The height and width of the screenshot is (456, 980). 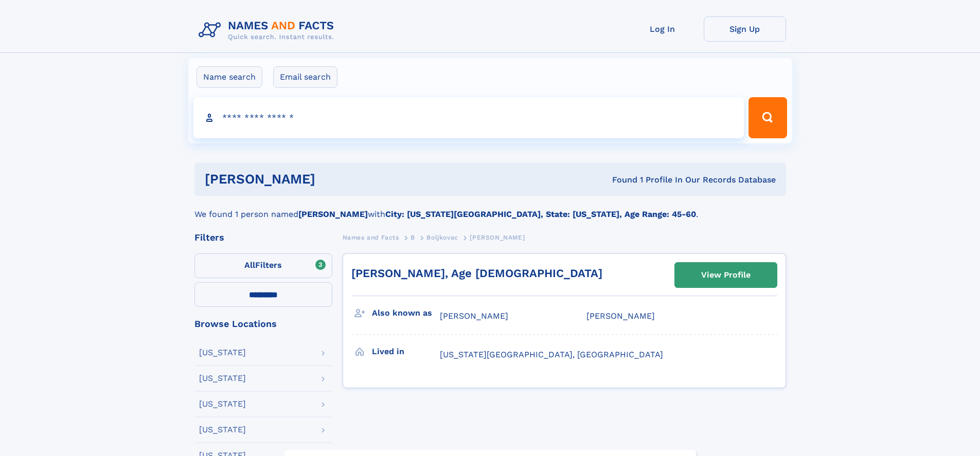 I want to click on h3: Lived in, so click(x=406, y=351).